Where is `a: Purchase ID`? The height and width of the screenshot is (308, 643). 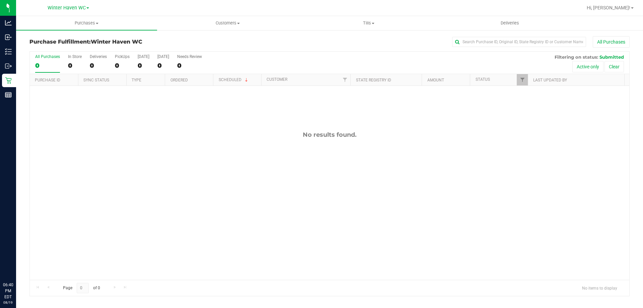
a: Purchase ID is located at coordinates (48, 80).